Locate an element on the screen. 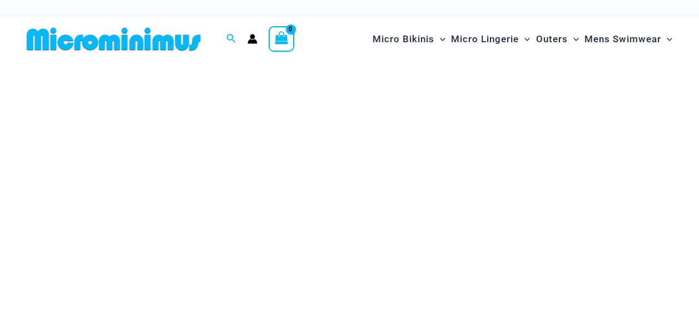 The width and height of the screenshot is (699, 330). a: Micro BikinisMenu ToggleMenu Toggle is located at coordinates (409, 39).